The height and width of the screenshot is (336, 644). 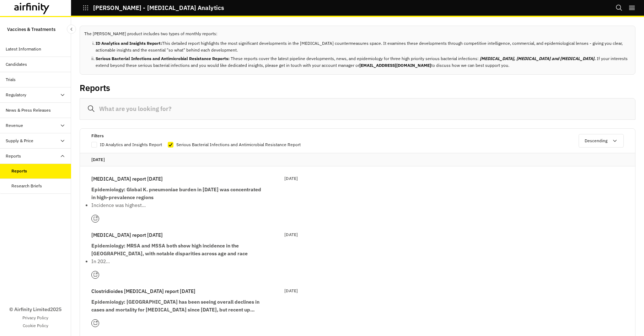 What do you see at coordinates (27, 186) in the screenshot?
I see `div: Research Briefs` at bounding box center [27, 186].